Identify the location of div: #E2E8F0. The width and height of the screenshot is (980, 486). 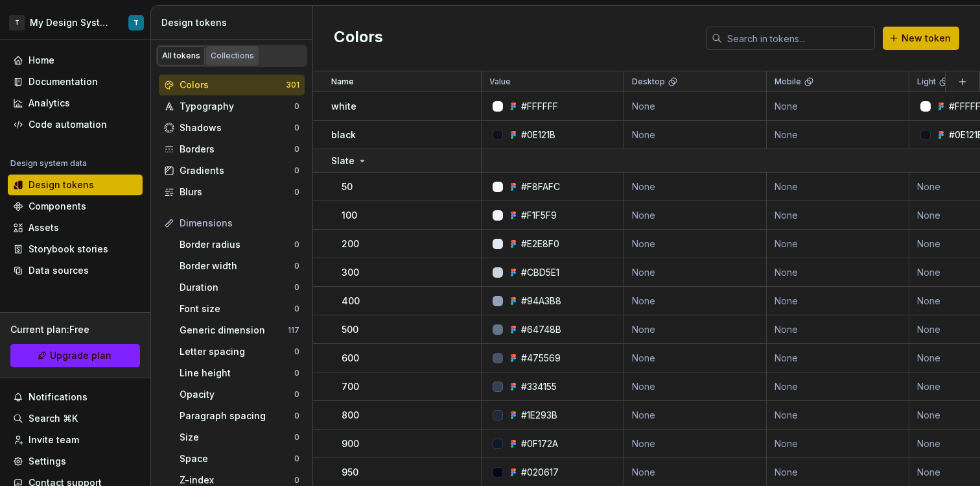
(540, 244).